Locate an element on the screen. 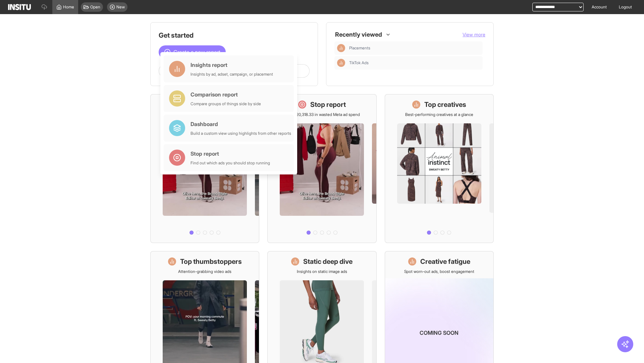 The width and height of the screenshot is (644, 363). img: Logo is located at coordinates (19, 7).